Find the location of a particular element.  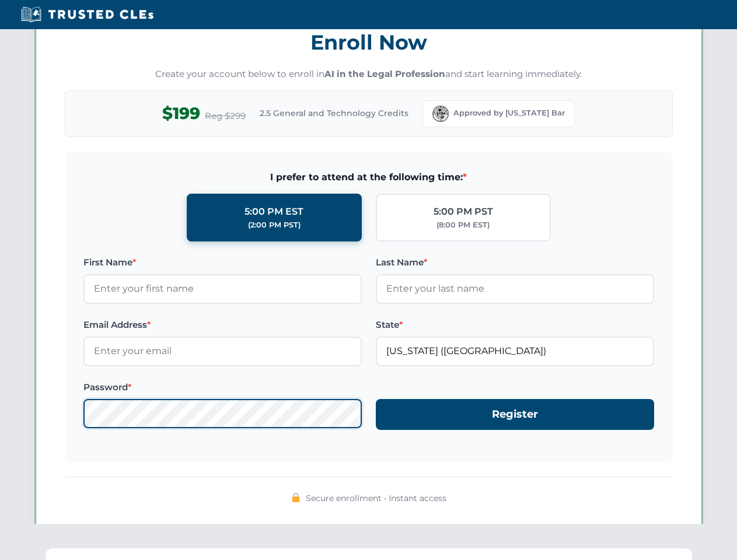

strong: AI in the Legal Profession is located at coordinates (384, 73).